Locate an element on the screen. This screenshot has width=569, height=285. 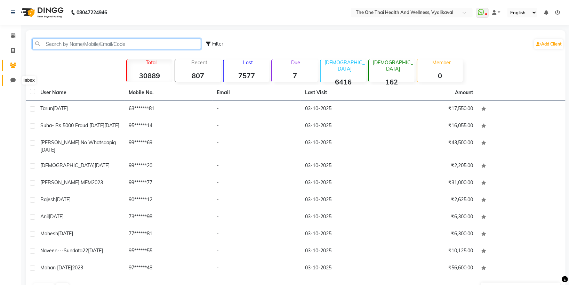
th: User Name is located at coordinates (80, 93).